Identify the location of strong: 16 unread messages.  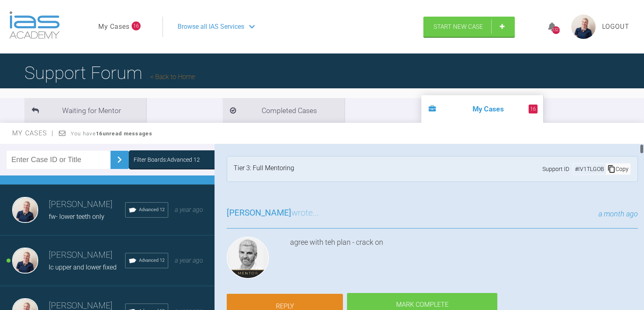
(124, 134).